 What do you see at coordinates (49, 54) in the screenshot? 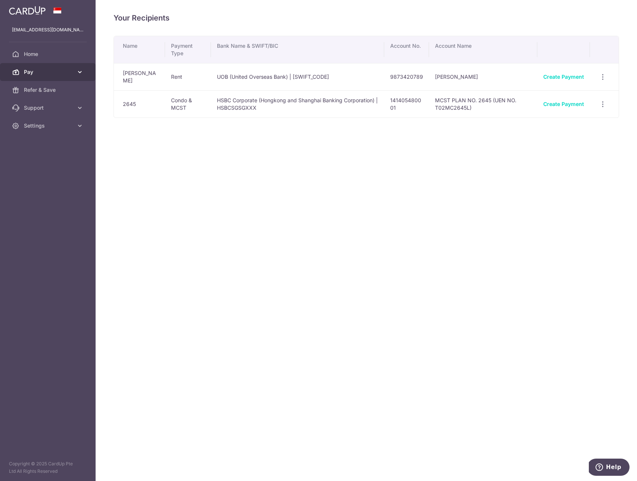
I see `span: Home` at bounding box center [49, 54].